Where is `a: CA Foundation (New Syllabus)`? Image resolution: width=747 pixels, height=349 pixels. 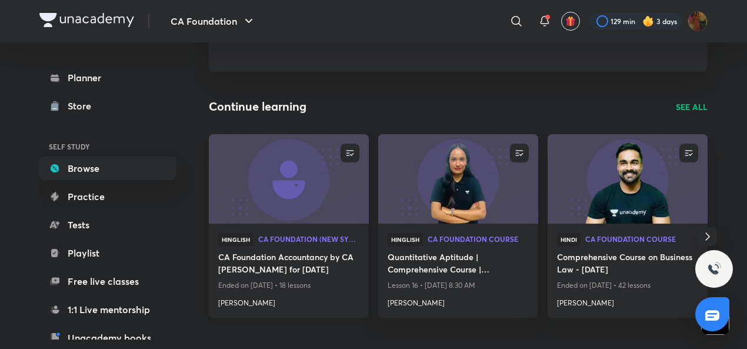
a: CA Foundation (New Syllabus) is located at coordinates (309, 239).